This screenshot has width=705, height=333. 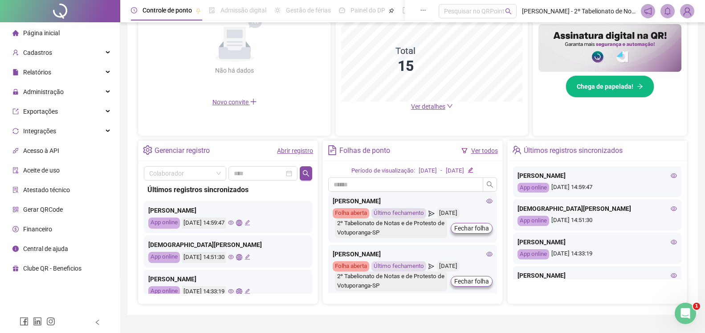 What do you see at coordinates (428, 106) in the screenshot?
I see `span: Ver detalhes` at bounding box center [428, 106].